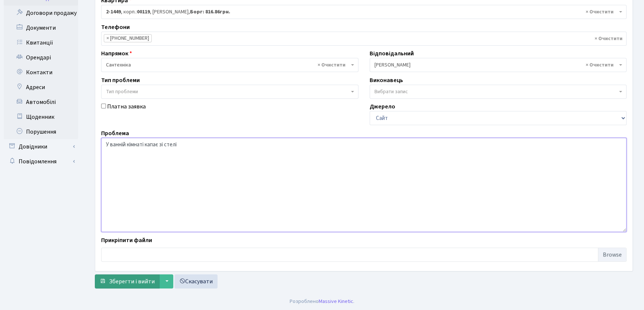  I want to click on label: Проблема, so click(115, 133).